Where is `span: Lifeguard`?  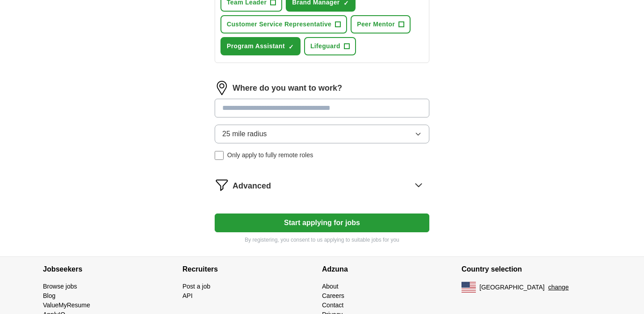 span: Lifeguard is located at coordinates (325, 46).